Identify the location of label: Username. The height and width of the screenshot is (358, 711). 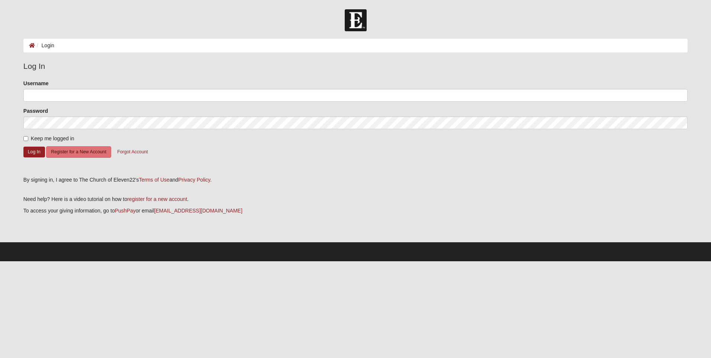
(36, 83).